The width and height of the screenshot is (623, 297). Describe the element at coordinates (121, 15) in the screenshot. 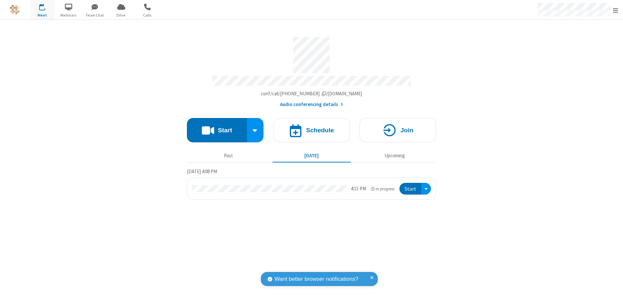

I see `span: Drive` at that location.